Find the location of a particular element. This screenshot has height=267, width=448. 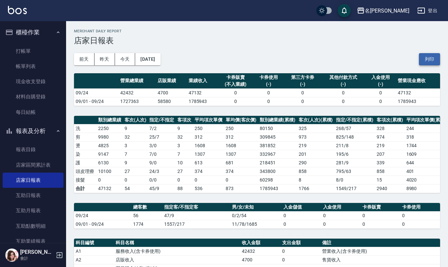

td: 211 / 8 is located at coordinates (354, 146).